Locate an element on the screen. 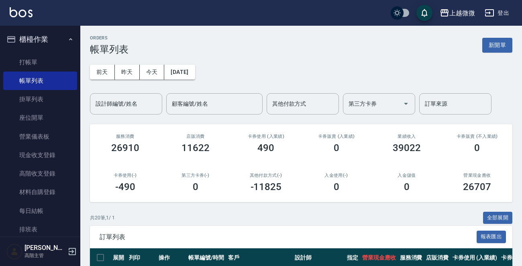  a: 營業儀表板 is located at coordinates (40, 136).